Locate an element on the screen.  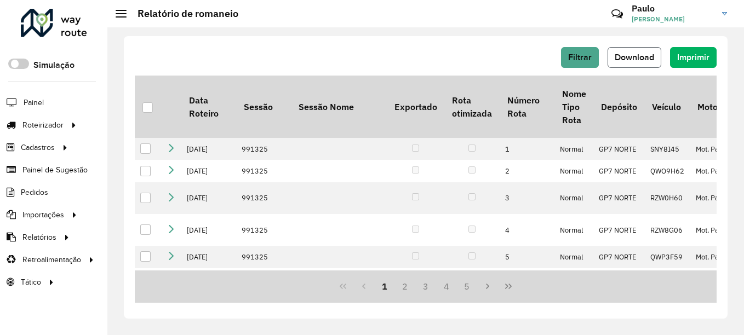
button: 3 is located at coordinates (426, 287).